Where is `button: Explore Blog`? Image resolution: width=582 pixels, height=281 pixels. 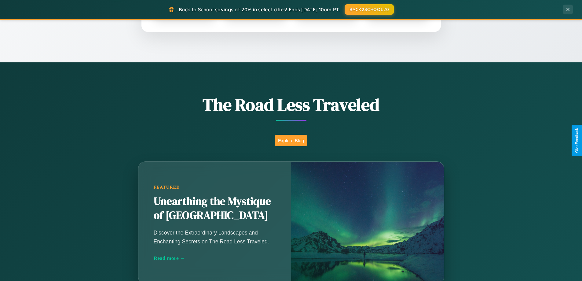 button: Explore Blog is located at coordinates (291, 140).